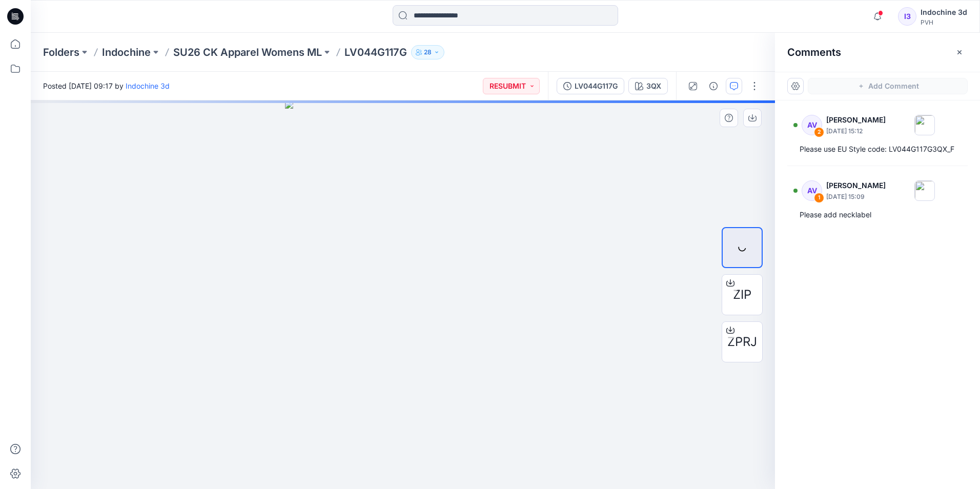 Image resolution: width=980 pixels, height=489 pixels. What do you see at coordinates (247, 52) in the screenshot?
I see `a: SU26 CK Apparel Womens ML` at bounding box center [247, 52].